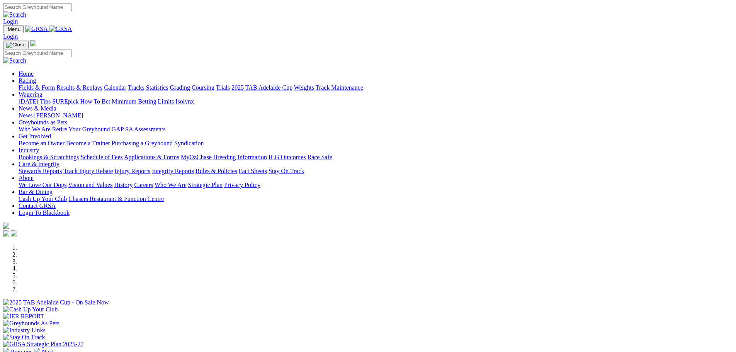  I want to click on a: Breeding Information, so click(240, 157).